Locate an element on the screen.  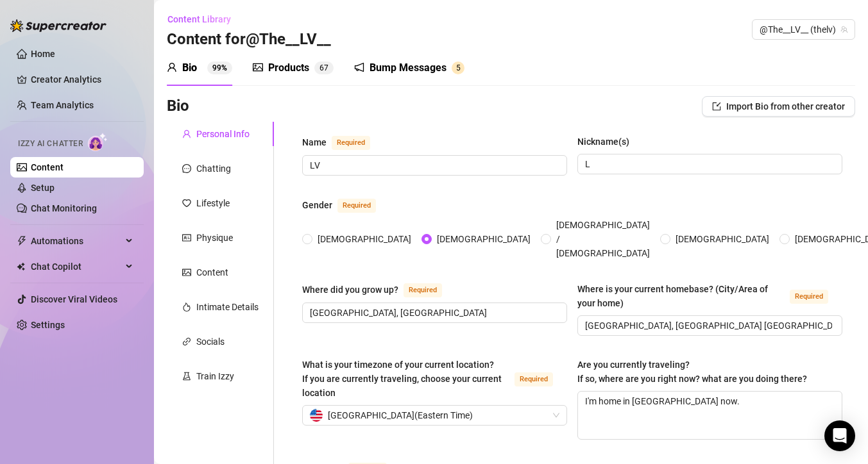
span: 7 is located at coordinates (326, 68).